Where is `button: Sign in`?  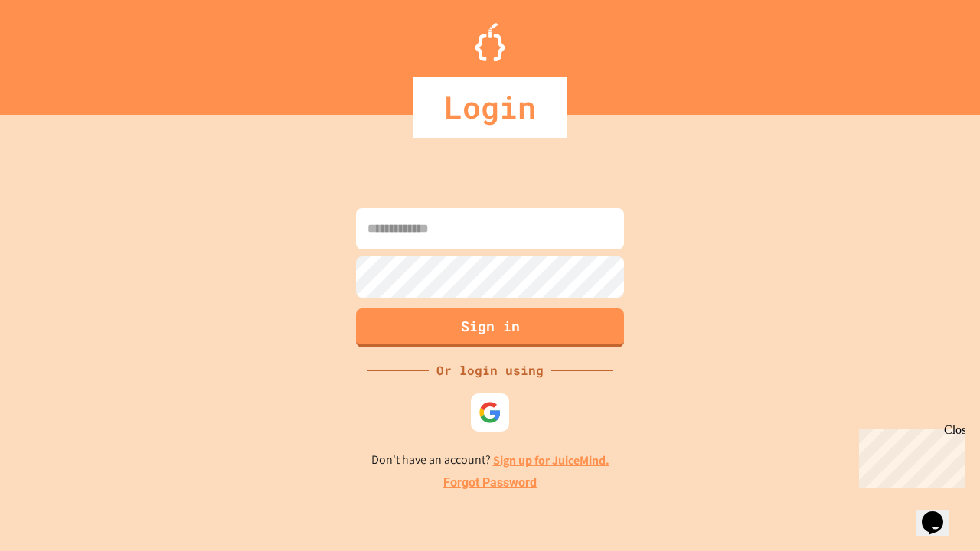
button: Sign in is located at coordinates (490, 328).